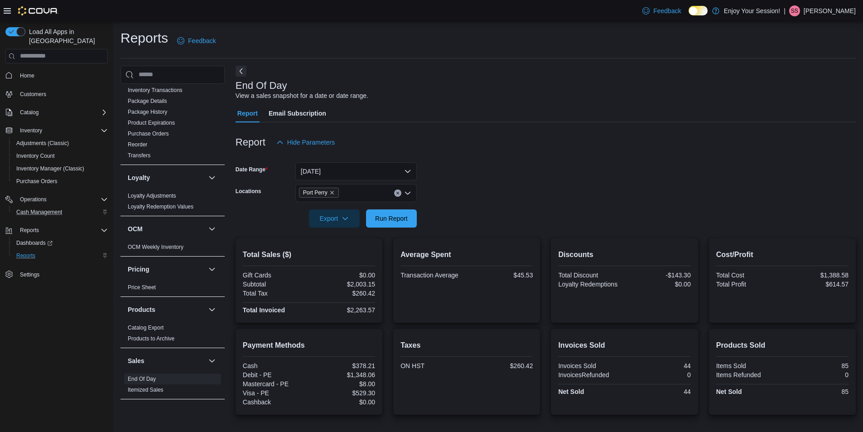  What do you see at coordinates (500, 275) in the screenshot?
I see `div: $45.53` at bounding box center [500, 275].